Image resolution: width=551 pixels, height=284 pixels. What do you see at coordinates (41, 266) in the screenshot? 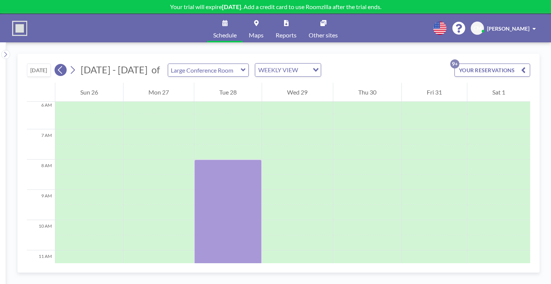
I see `div: 11 AM` at bounding box center [41, 266].